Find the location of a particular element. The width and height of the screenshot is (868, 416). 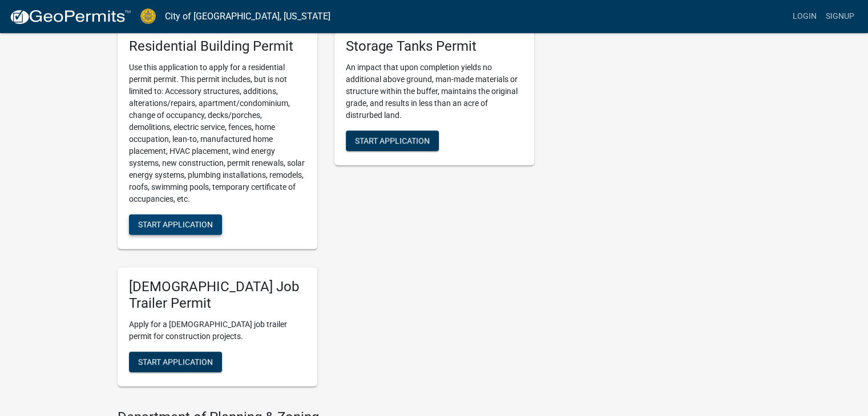

img: City of Jeffersonville, Indiana is located at coordinates (148, 16).